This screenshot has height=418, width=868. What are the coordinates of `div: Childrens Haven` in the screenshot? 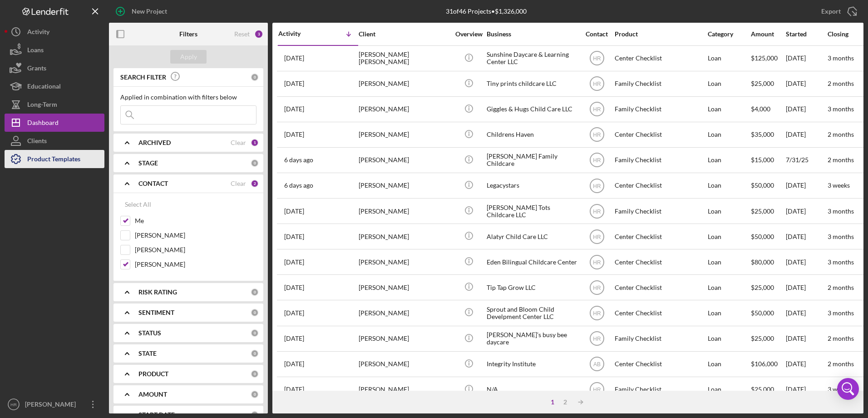 It's located at (532, 134).